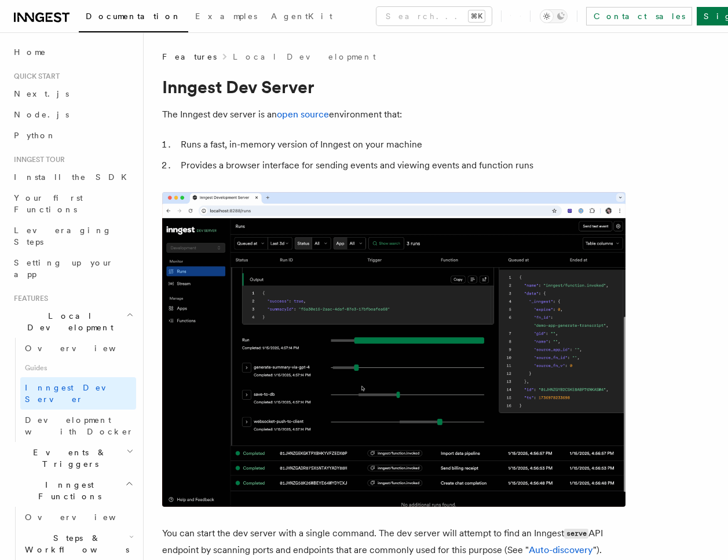  What do you see at coordinates (434, 16) in the screenshot?
I see `button: Search...⌘K` at bounding box center [434, 16].